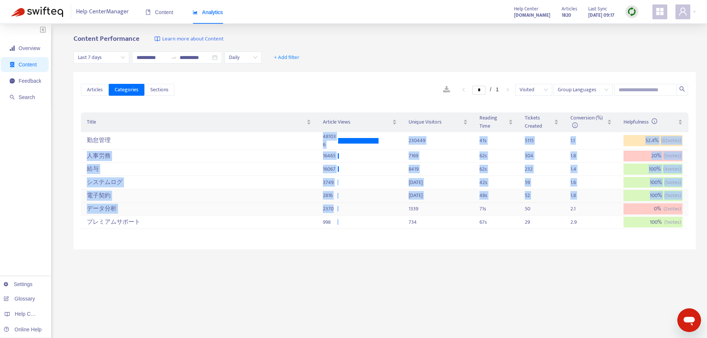 Image resolution: width=707 pixels, height=338 pixels. I want to click on span: ( 2 votes), so click(672, 209).